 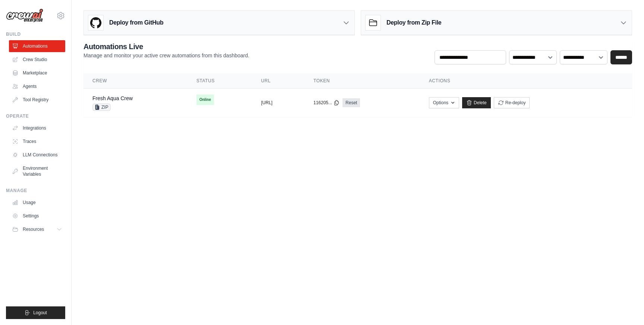 What do you see at coordinates (512, 103) in the screenshot?
I see `button: Re-deploy` at bounding box center [512, 103].